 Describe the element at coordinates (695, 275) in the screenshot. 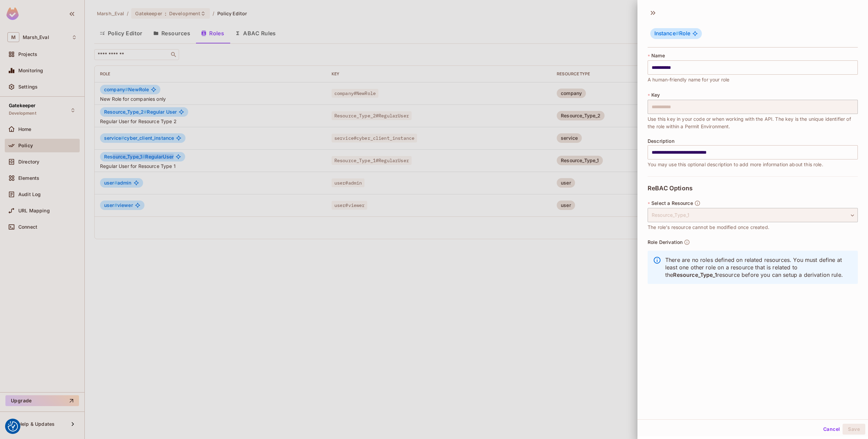

I see `span: Resource_Type_1` at that location.